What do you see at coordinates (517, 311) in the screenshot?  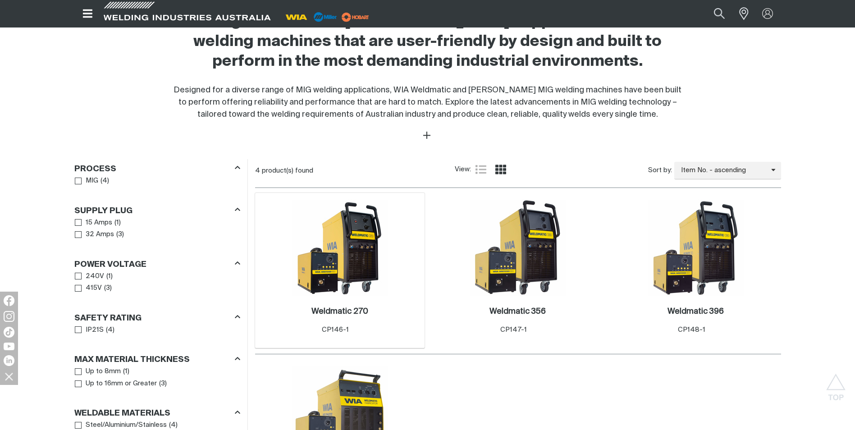 I see `h2: Weldmatic 356` at bounding box center [517, 311].